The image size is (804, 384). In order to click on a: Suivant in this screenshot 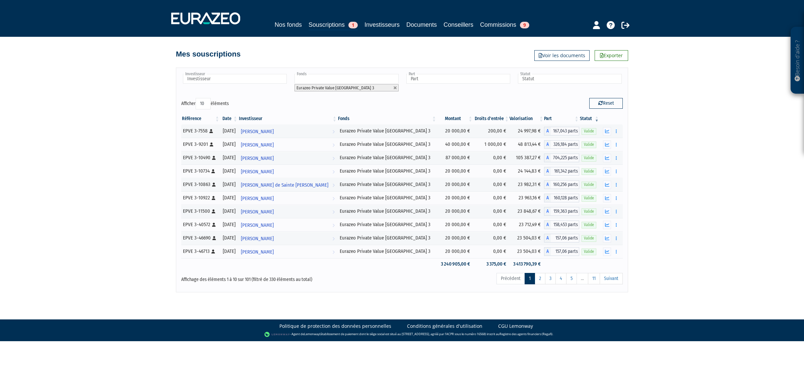, I will do `click(611, 279)`.